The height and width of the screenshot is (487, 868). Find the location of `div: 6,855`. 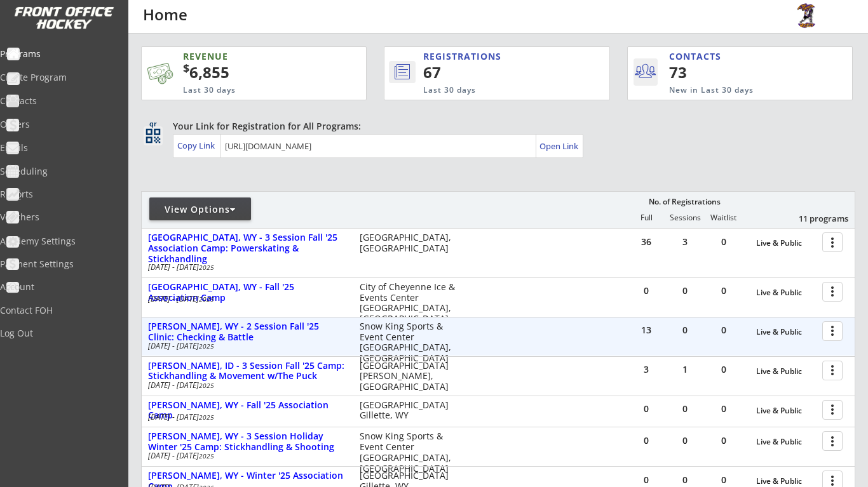

div: 6,855 is located at coordinates (254, 73).